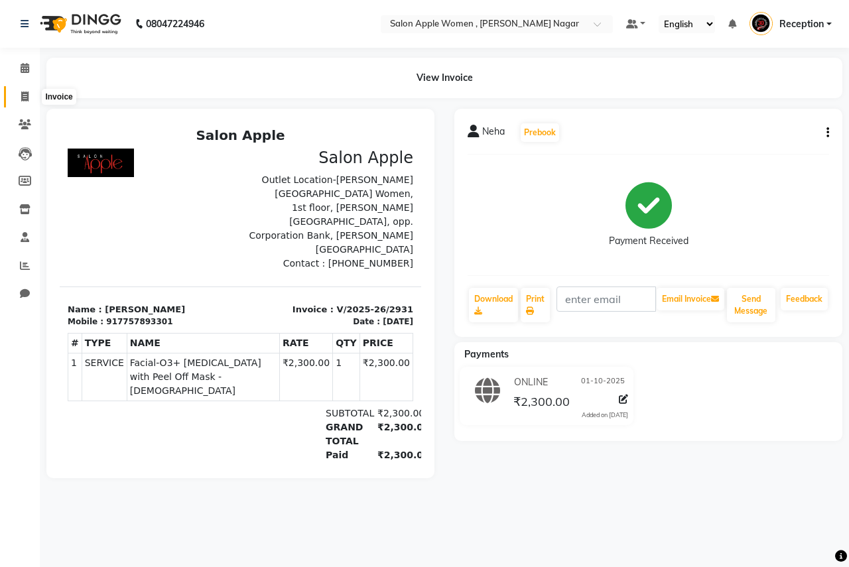 This screenshot has width=849, height=567. I want to click on button: Send Message, so click(751, 305).